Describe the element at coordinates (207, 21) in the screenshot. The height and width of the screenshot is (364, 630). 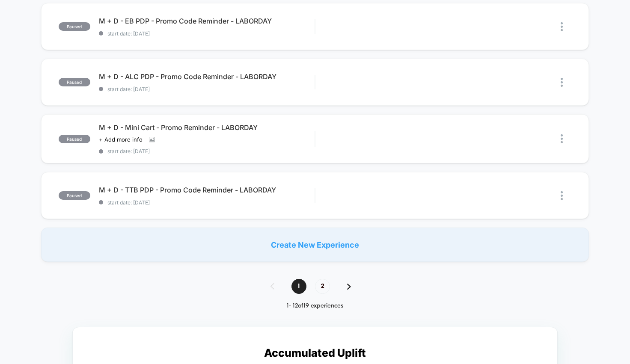
I see `span: M + D - EB PDP - Promo Code Reminder - LABORDAY` at that location.